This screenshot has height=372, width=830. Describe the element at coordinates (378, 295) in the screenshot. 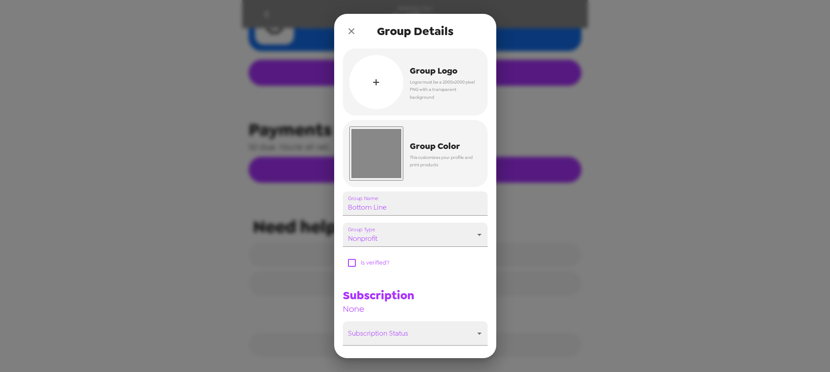

I see `span: Subscription` at that location.